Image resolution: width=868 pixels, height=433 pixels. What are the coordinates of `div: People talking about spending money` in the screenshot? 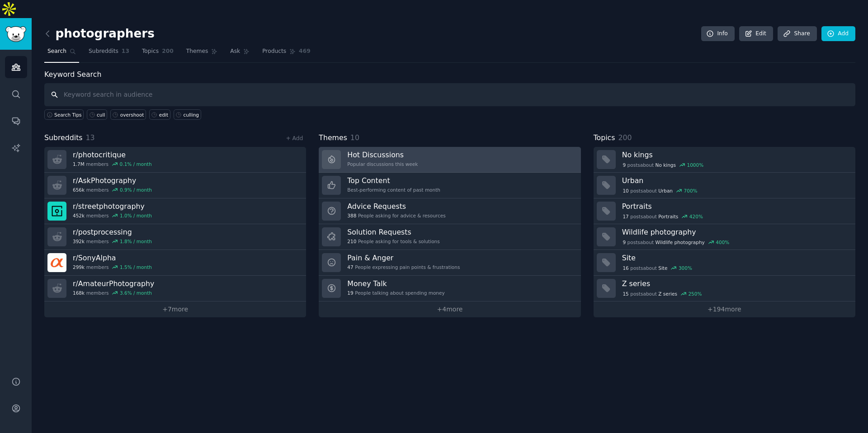 It's located at (396, 293).